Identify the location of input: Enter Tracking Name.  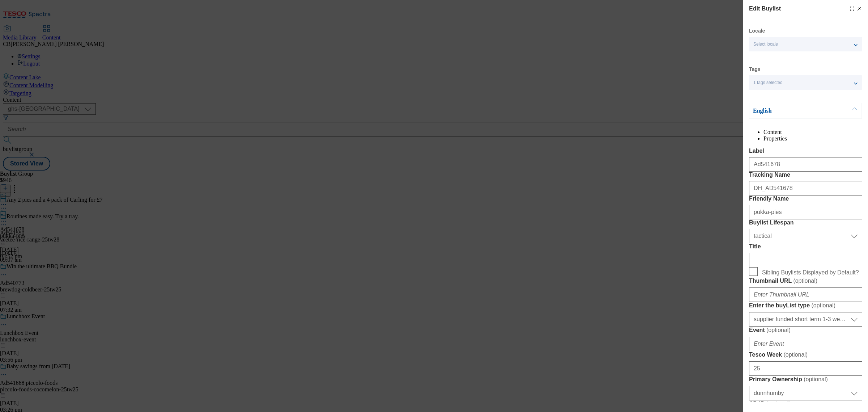
(806, 188).